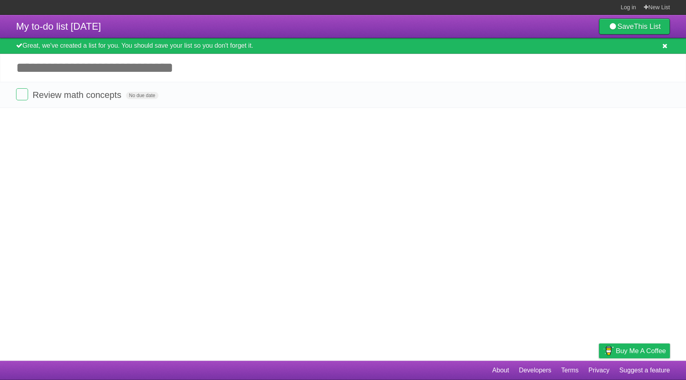 Image resolution: width=686 pixels, height=380 pixels. What do you see at coordinates (647, 26) in the screenshot?
I see `b: This List` at bounding box center [647, 26].